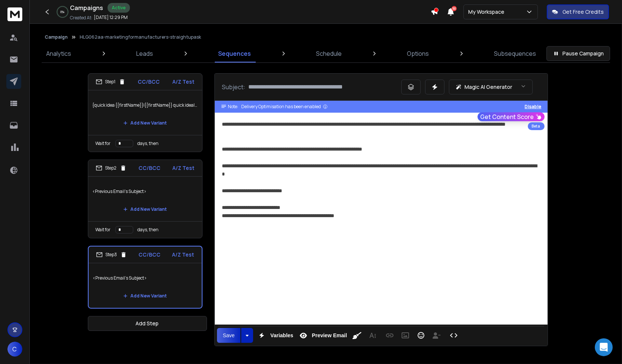 The image size is (622, 364). Describe the element at coordinates (15, 349) in the screenshot. I see `span: C` at that location.